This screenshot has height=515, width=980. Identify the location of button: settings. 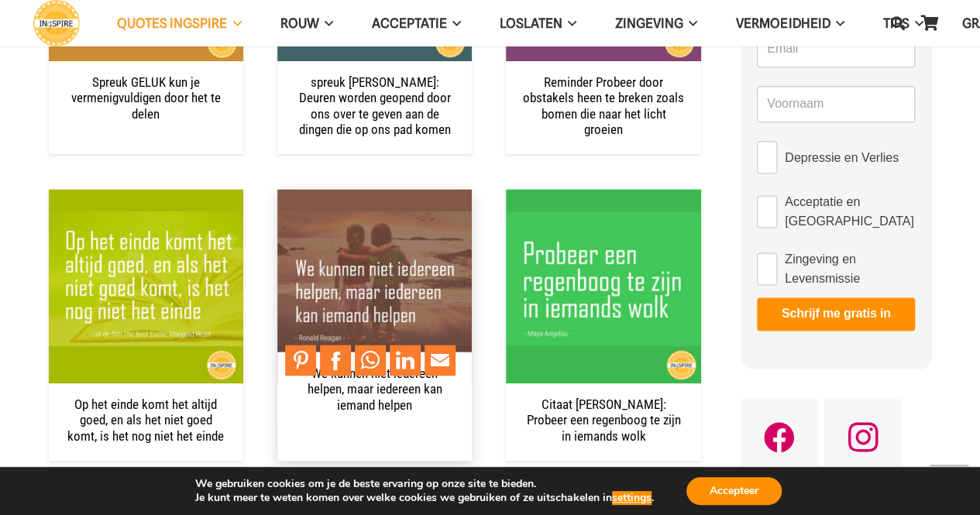
(632, 498).